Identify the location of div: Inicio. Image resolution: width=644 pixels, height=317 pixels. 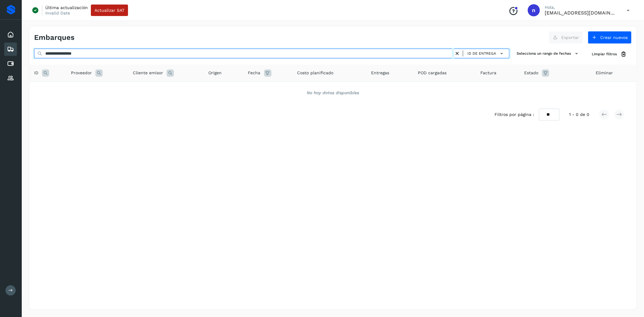
(11, 34).